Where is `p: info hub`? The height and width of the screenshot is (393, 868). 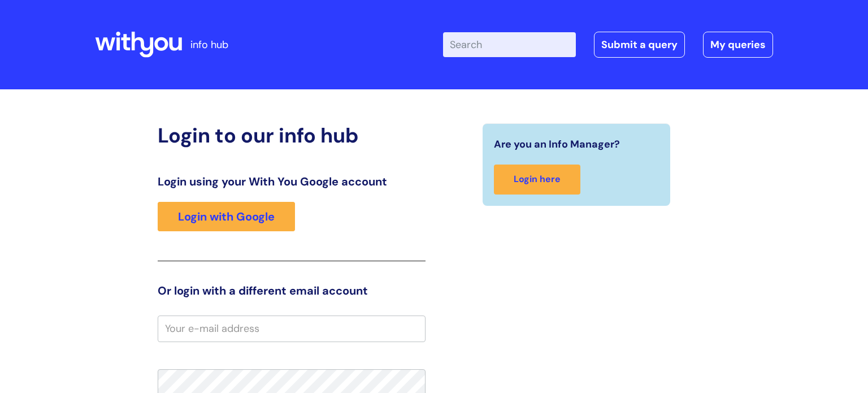 p: info hub is located at coordinates (209, 45).